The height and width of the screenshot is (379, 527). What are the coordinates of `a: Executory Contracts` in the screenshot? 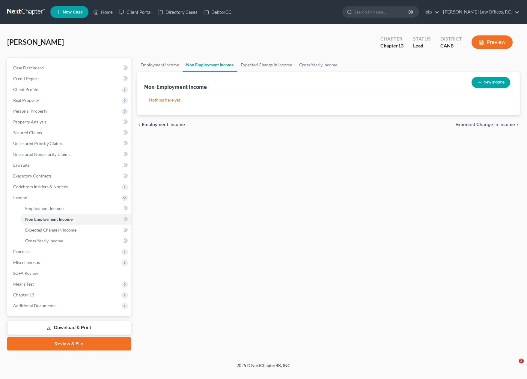 It's located at (70, 176).